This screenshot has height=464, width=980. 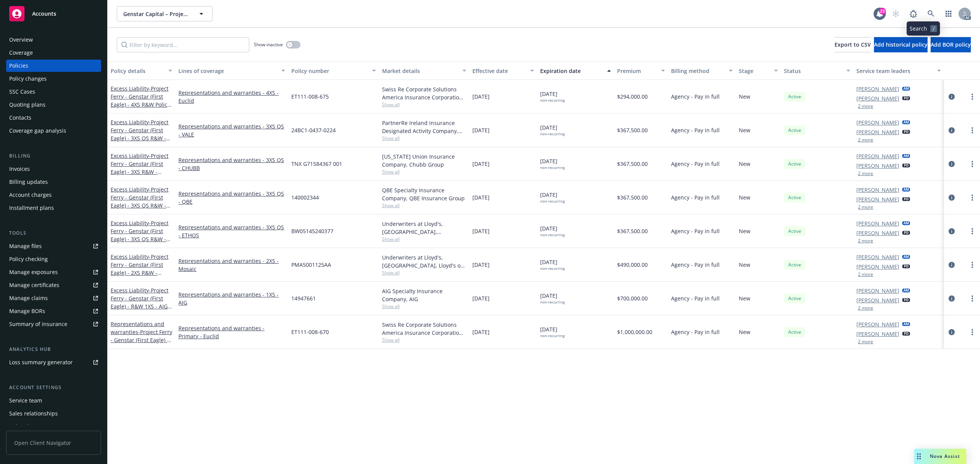 I want to click on div: Manage exposures, so click(x=33, y=272).